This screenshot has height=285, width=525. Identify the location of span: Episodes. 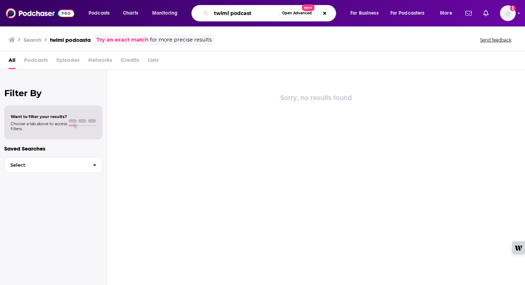
(68, 61).